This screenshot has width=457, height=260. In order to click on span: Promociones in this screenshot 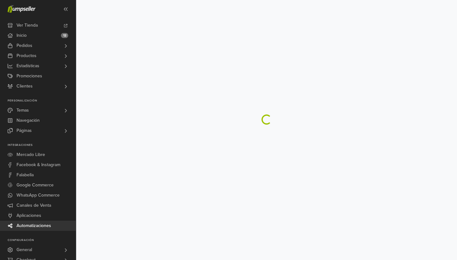, I will do `click(29, 76)`.